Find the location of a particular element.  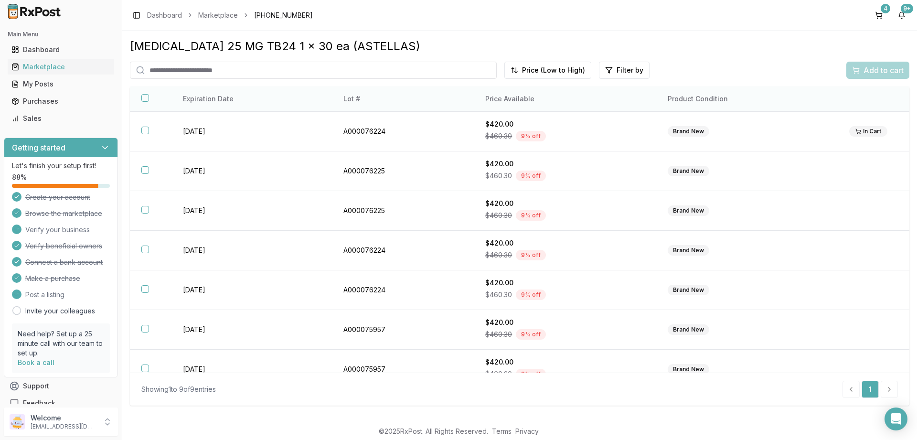

div: Open Intercom Messenger is located at coordinates (896, 419).